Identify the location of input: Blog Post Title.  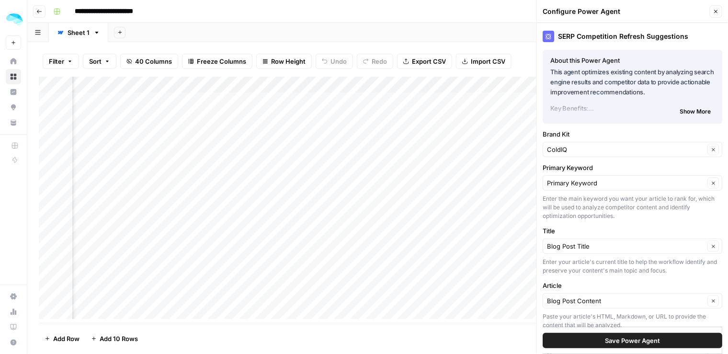
(625, 246).